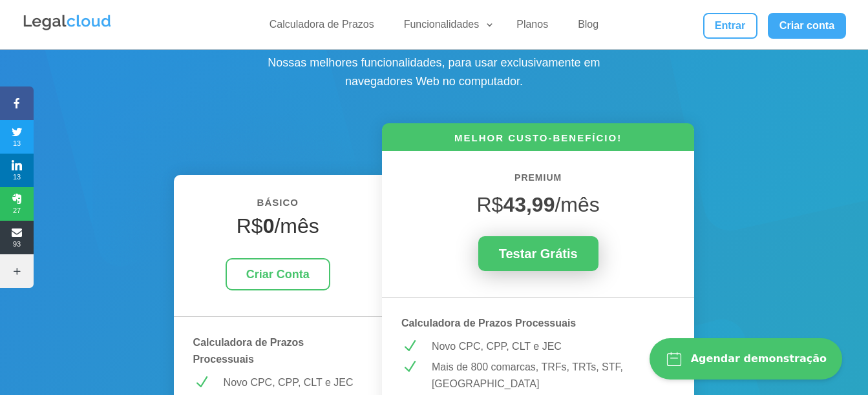 The height and width of the screenshot is (395, 868). I want to click on a: Calculadora de Prazos, so click(322, 27).